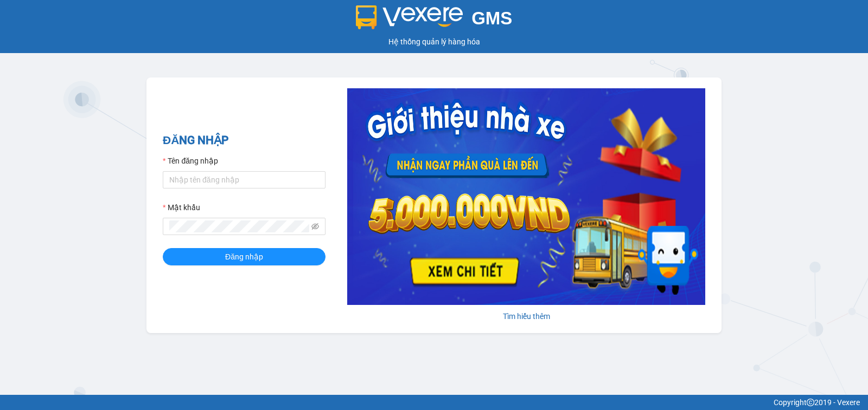 Image resolution: width=868 pixels, height=410 pixels. Describe the element at coordinates (244, 257) in the screenshot. I see `button: Đăng nhập` at that location.